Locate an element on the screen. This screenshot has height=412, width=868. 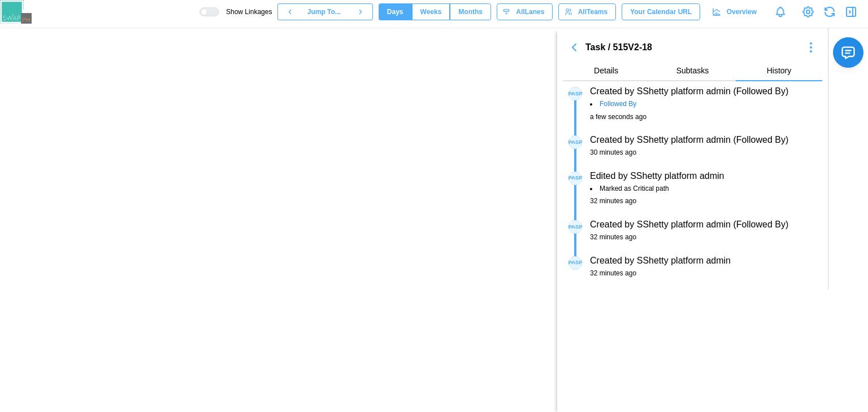
span: Your Calendar URL is located at coordinates (661, 12).